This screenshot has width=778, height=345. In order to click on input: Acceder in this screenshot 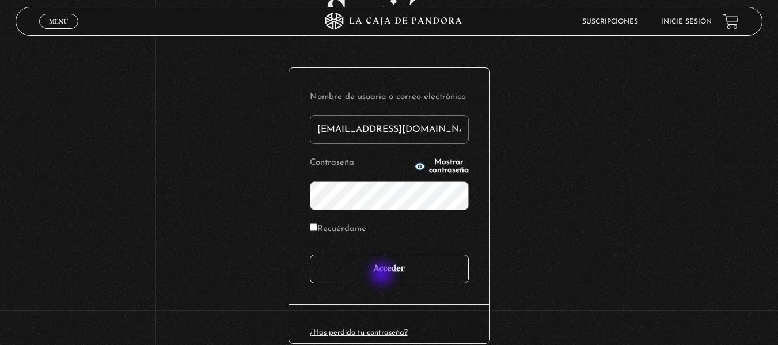, I will do `click(389, 269)`.